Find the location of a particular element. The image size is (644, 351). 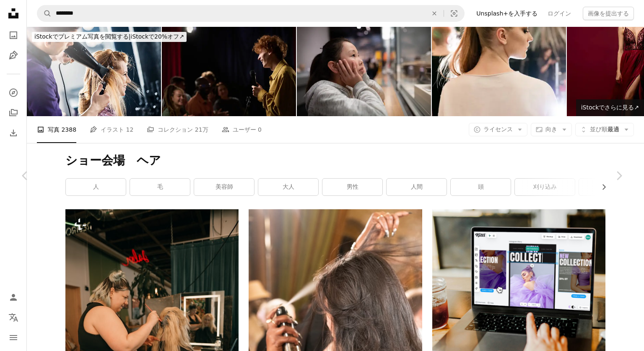

a: 探す is located at coordinates (13, 93).